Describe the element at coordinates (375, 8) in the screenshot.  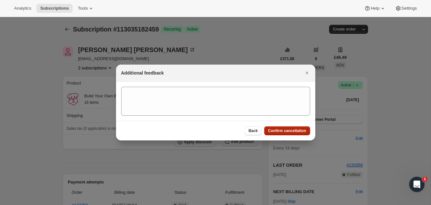
I see `span: Help` at that location.